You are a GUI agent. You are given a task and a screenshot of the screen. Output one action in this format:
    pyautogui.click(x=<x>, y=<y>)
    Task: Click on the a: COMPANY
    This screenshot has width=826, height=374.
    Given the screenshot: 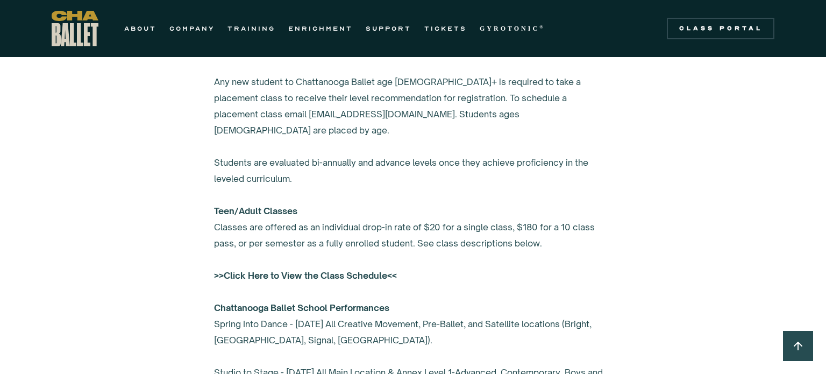 What is the action you would take?
    pyautogui.click(x=192, y=29)
    